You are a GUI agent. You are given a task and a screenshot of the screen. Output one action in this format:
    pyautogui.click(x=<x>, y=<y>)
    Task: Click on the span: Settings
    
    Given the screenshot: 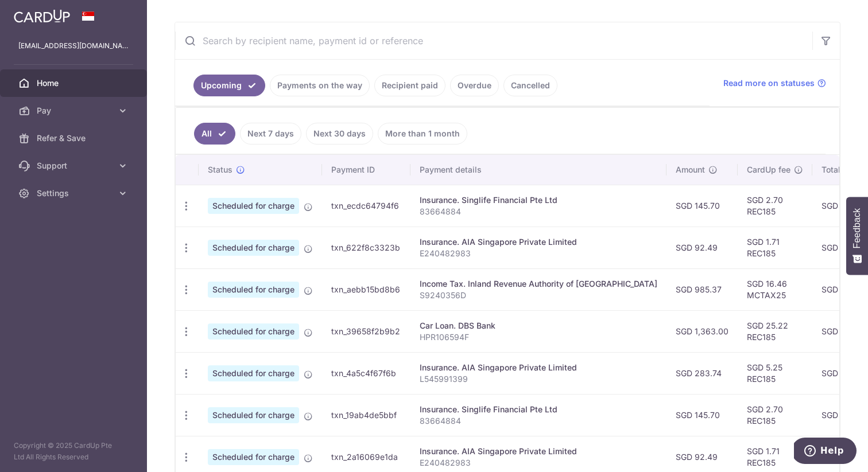 What is the action you would take?
    pyautogui.click(x=74, y=193)
    